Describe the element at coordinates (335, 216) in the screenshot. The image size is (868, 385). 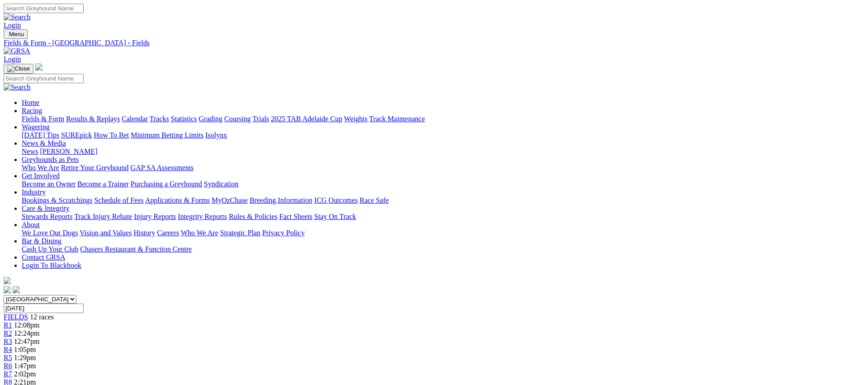
I see `a: Stay On Track` at that location.